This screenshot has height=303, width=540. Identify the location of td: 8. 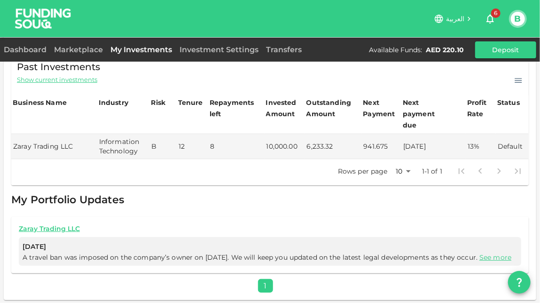
(236, 146).